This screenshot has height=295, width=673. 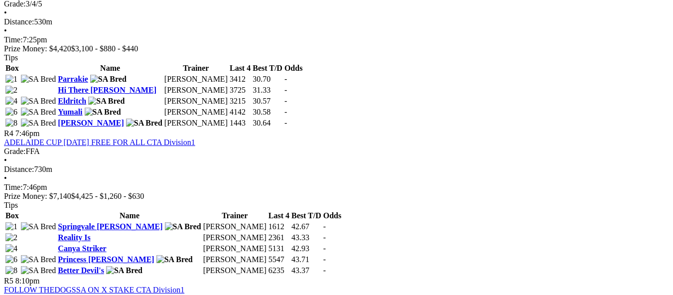 What do you see at coordinates (307, 216) in the screenshot?
I see `th: Best T/D` at bounding box center [307, 216].